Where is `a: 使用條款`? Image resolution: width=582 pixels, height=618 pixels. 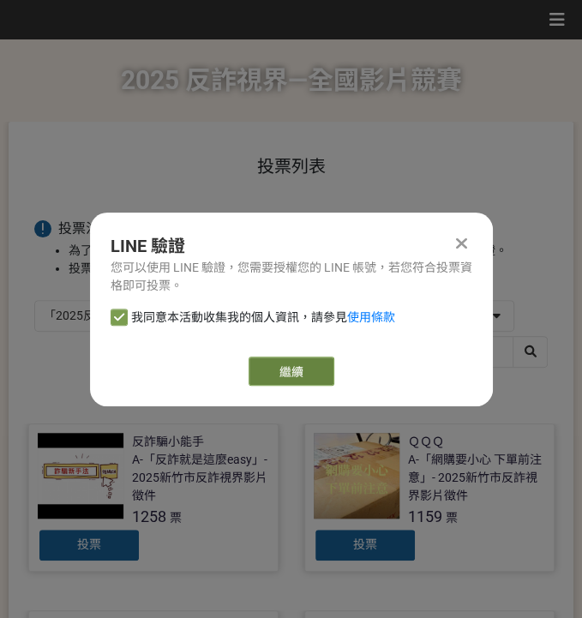 a: 使用條款 is located at coordinates (371, 317).